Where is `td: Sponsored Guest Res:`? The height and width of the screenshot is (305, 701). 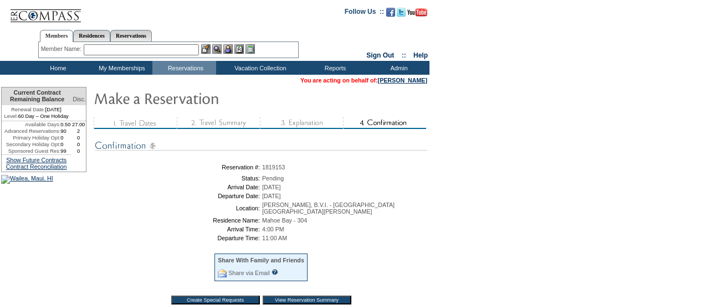
td: Sponsored Guest Res: is located at coordinates (31, 151).